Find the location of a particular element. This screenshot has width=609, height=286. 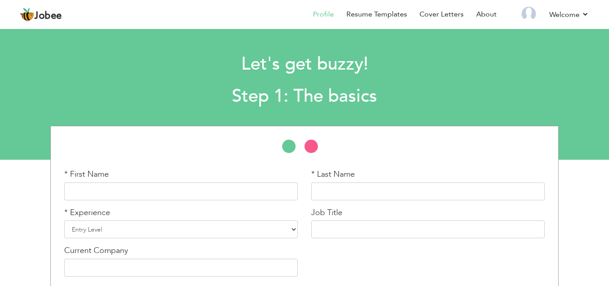

label: Current Company is located at coordinates (96, 250).